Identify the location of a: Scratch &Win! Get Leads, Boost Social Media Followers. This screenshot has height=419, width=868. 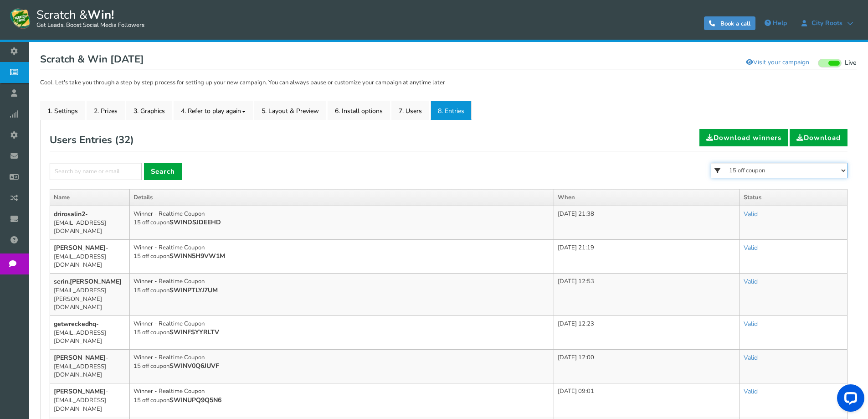
(76, 18).